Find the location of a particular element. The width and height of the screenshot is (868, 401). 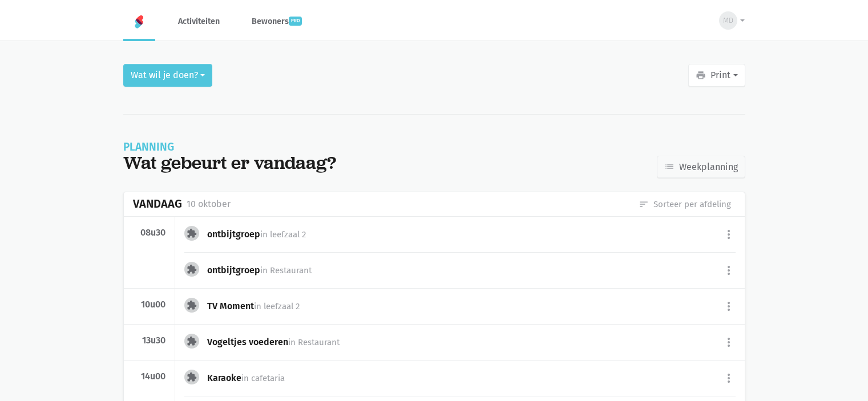

div: 10 oktober is located at coordinates (209, 204).